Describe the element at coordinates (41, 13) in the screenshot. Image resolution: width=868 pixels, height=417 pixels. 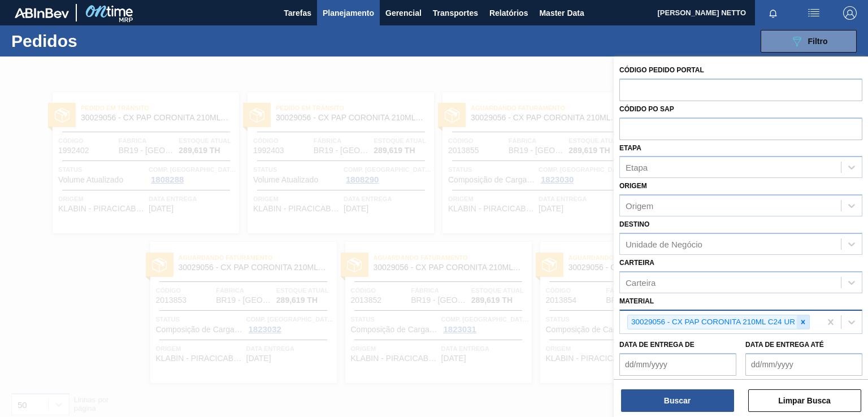
I see `img: TNhmsLtSVTkK8tSr43FrP2fwEKptu5GPRR3wAAAABJRU5ErkJggg==` at that location.